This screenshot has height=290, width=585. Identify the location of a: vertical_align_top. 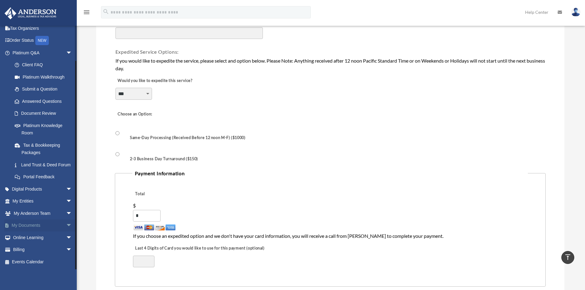
(567, 257).